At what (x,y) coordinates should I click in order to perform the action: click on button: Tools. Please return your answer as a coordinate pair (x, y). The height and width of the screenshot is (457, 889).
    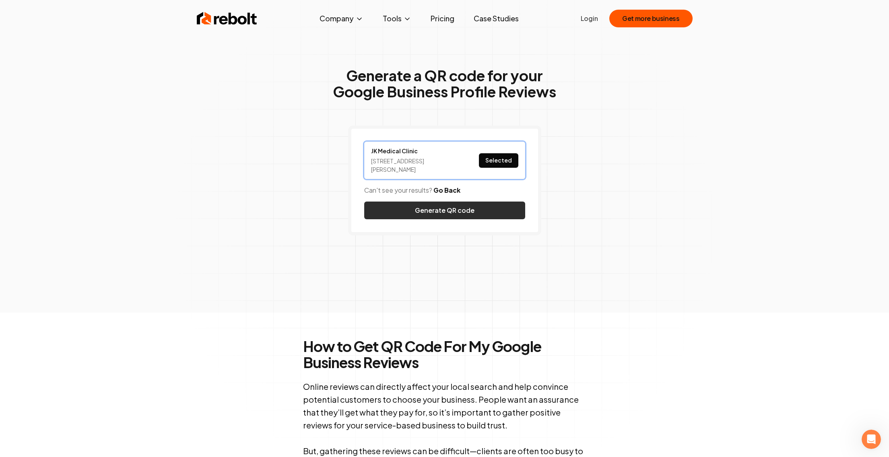
    Looking at the image, I should click on (397, 19).